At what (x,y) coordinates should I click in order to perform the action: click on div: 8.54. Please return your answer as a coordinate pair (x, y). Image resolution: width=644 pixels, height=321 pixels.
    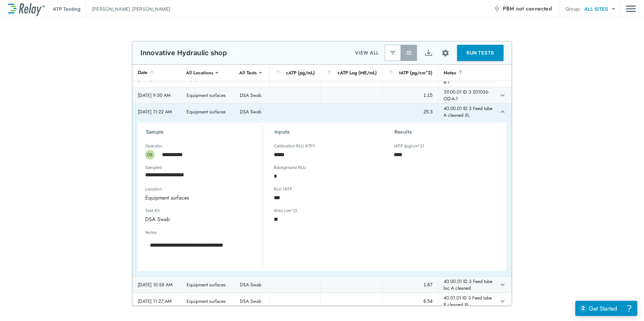
    Looking at the image, I should click on (410, 301).